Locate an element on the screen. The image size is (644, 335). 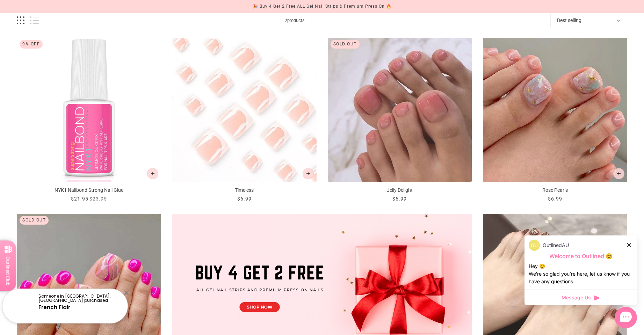
p: Welcome to Outlined 😊 is located at coordinates (581, 256).